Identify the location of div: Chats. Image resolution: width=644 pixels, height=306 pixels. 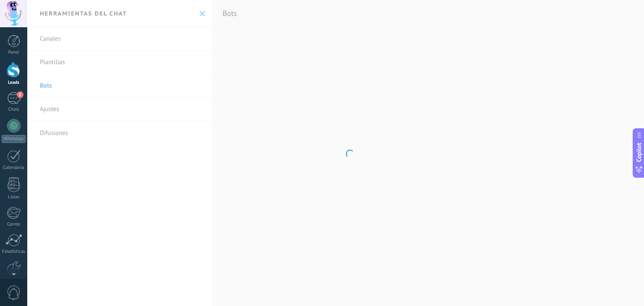
(13, 110).